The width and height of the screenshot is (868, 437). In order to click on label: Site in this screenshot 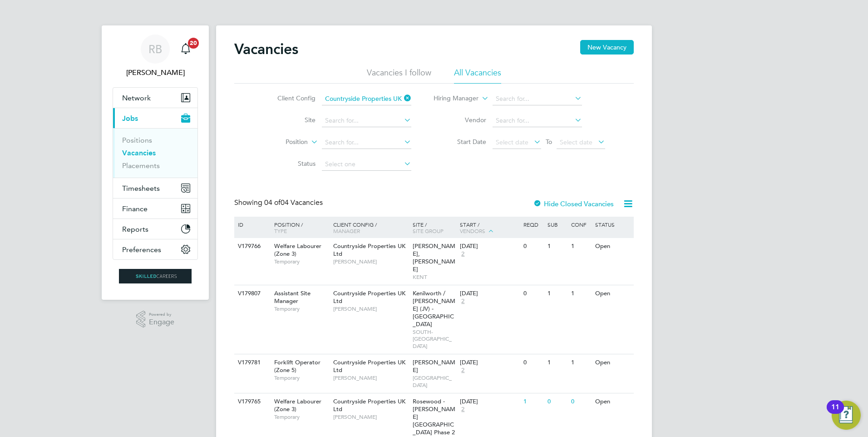, I will do `click(289, 120)`.